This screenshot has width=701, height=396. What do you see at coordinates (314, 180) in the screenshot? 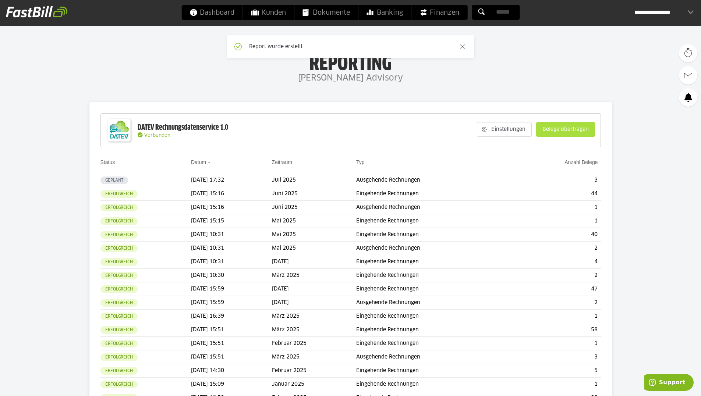
I see `td: Juli 2025` at bounding box center [314, 180].